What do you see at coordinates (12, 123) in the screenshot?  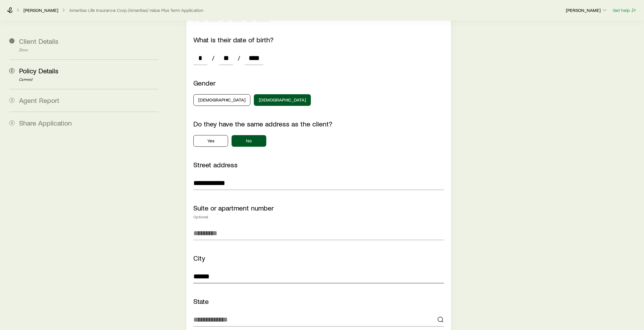 I see `span: 4` at bounding box center [12, 123].